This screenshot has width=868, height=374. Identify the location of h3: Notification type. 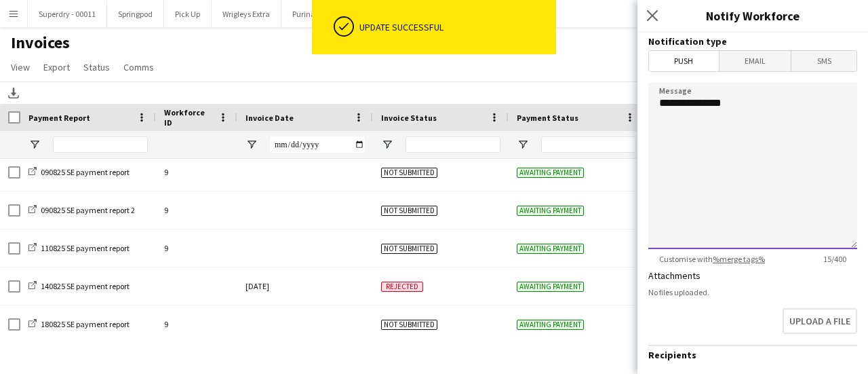
(753, 41).